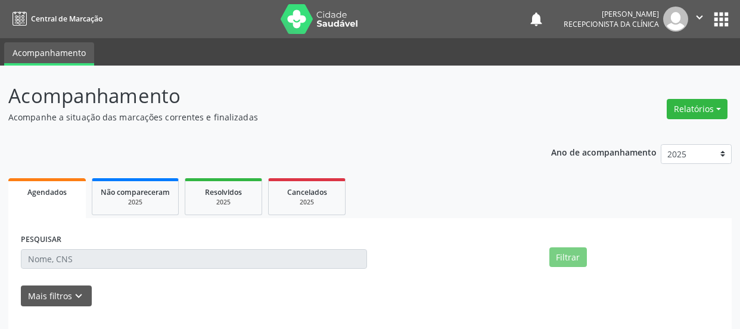 Image resolution: width=740 pixels, height=329 pixels. Describe the element at coordinates (697, 109) in the screenshot. I see `button: Relatórios` at that location.